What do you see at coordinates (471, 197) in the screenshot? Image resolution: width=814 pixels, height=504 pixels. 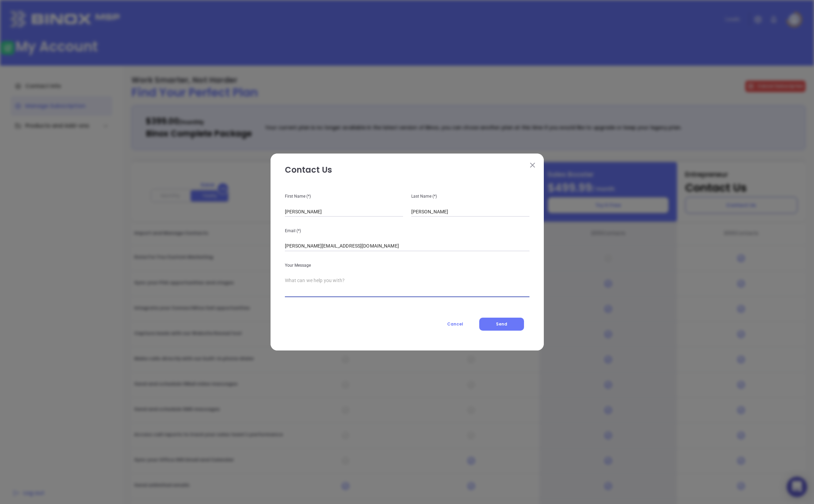 I see `p: Last Name (*)` at bounding box center [471, 197].